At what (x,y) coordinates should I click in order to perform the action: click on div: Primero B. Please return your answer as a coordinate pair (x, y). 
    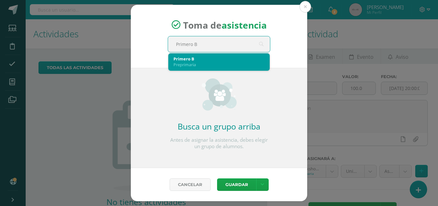
    Looking at the image, I should click on (219, 59).